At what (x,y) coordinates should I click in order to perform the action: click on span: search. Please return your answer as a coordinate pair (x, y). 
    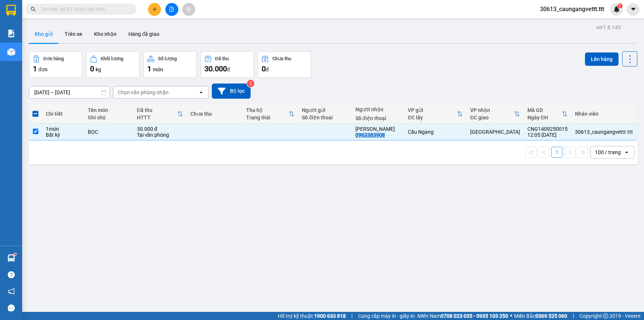
    Looking at the image, I should click on (33, 9).